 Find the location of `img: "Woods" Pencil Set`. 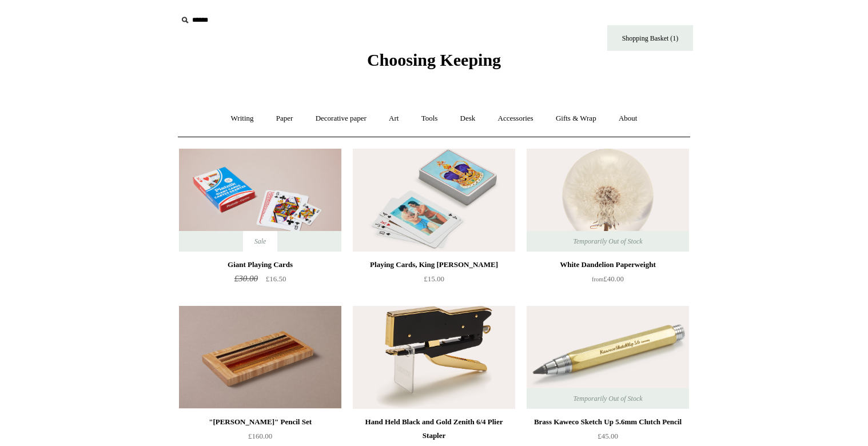

img: "Woods" Pencil Set is located at coordinates (260, 358).